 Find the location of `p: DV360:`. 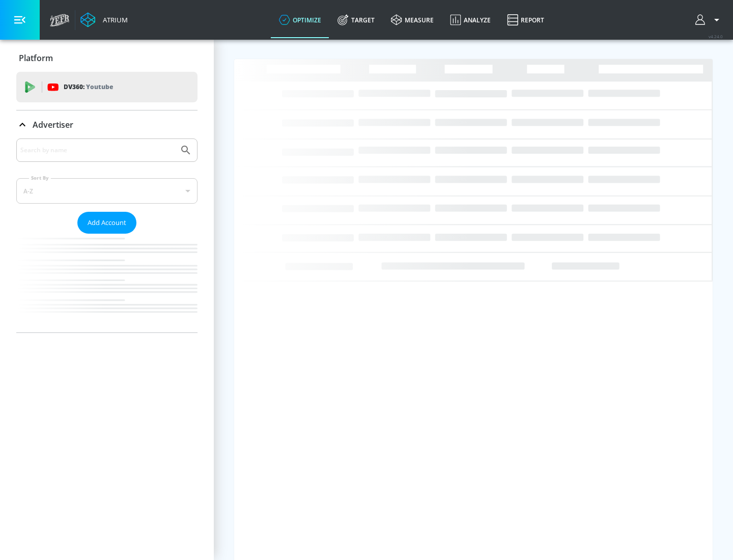

p: DV360: is located at coordinates (88, 87).